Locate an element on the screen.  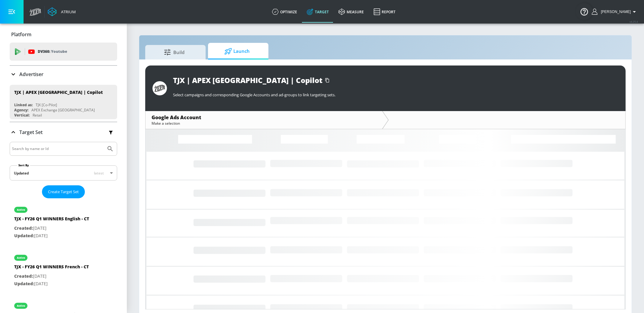
span: Build is located at coordinates (174, 52).